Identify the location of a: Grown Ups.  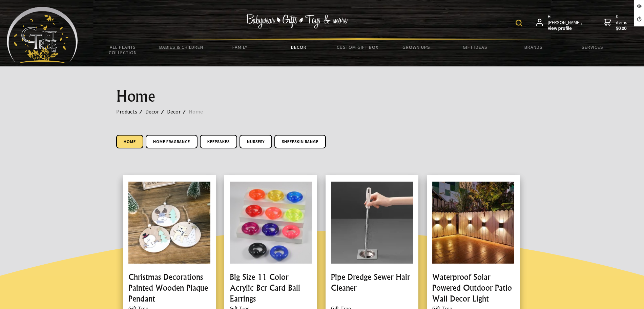
(416, 47).